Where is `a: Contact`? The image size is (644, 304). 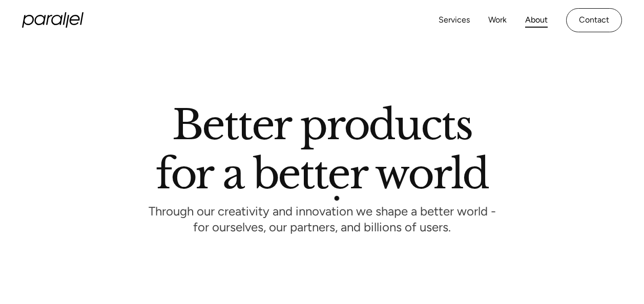 a: Contact is located at coordinates (594, 20).